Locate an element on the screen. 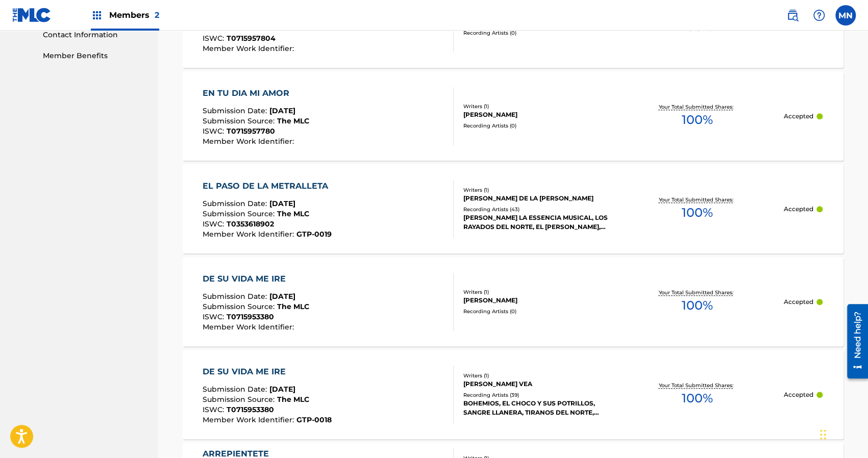  div: BOHEMIOS, EL CHOCO Y SUS POTRILLOS, SANGRE LLANERA, TIRANOS DEL NORTE, OTRO NIVEL, TIRANOS DEL NO... is located at coordinates (537, 408).